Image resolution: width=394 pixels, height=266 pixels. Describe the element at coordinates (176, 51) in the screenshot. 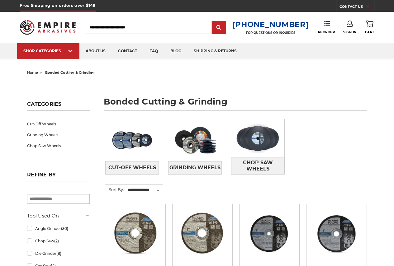

I see `a: blog` at that location.